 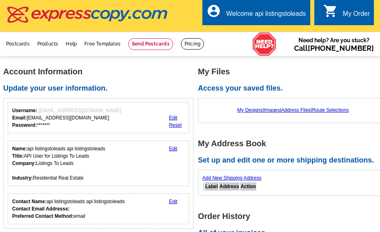 What do you see at coordinates (18, 44) in the screenshot?
I see `a: Postcards` at bounding box center [18, 44].